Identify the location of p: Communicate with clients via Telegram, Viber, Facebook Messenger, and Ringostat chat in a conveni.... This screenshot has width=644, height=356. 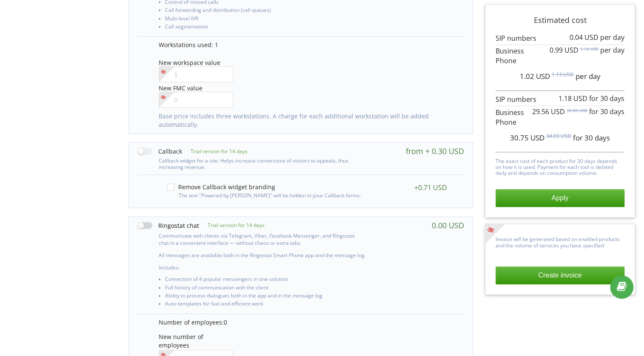
(262, 239).